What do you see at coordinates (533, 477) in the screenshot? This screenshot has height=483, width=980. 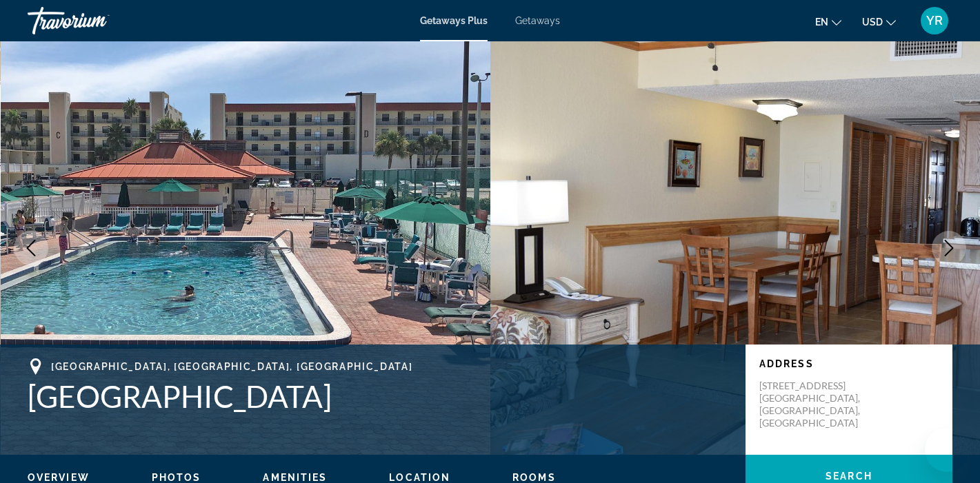 I see `span: Rooms` at bounding box center [533, 477].